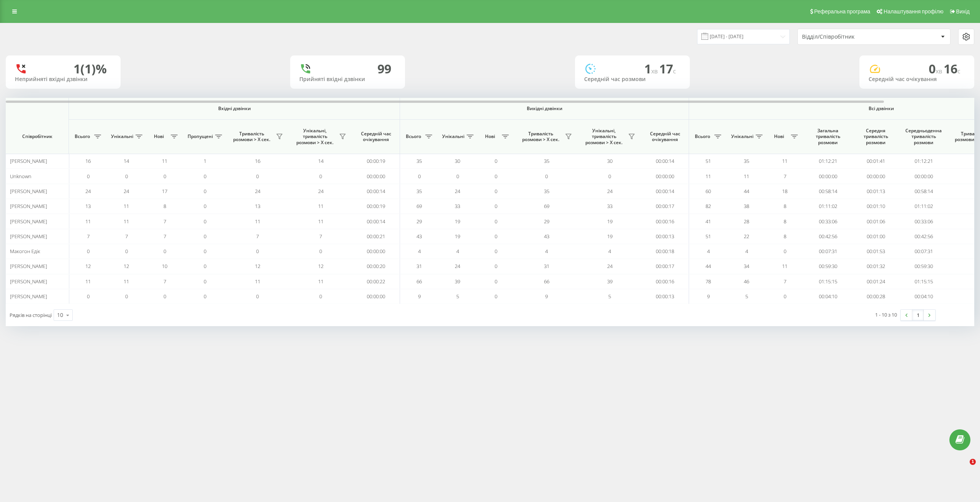 This screenshot has height=502, width=980. I want to click on td: 00:01:32, so click(875, 266).